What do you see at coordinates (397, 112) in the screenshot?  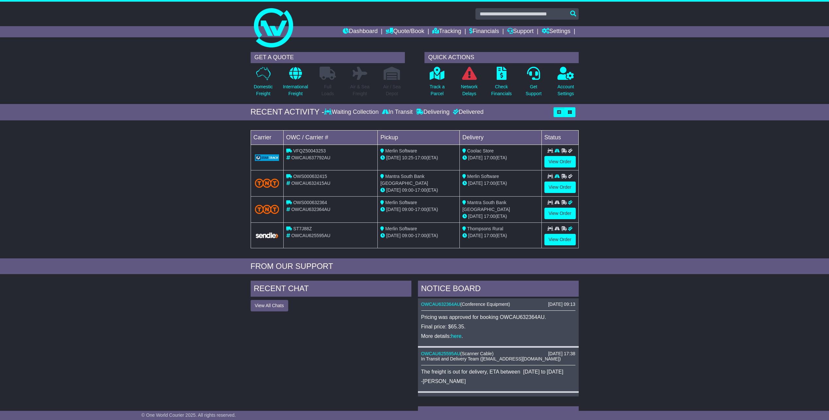 I see `div: In Transit` at bounding box center [397, 112].